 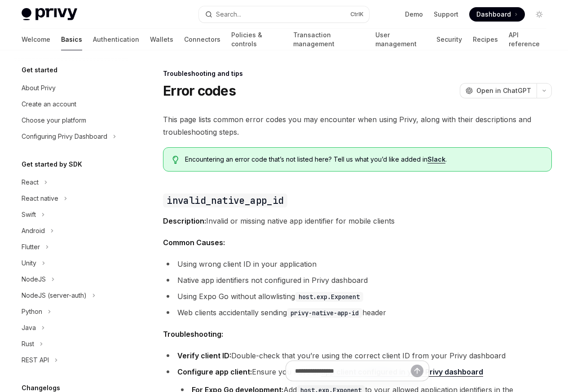 I want to click on button: Toggle Unity section, so click(x=72, y=263).